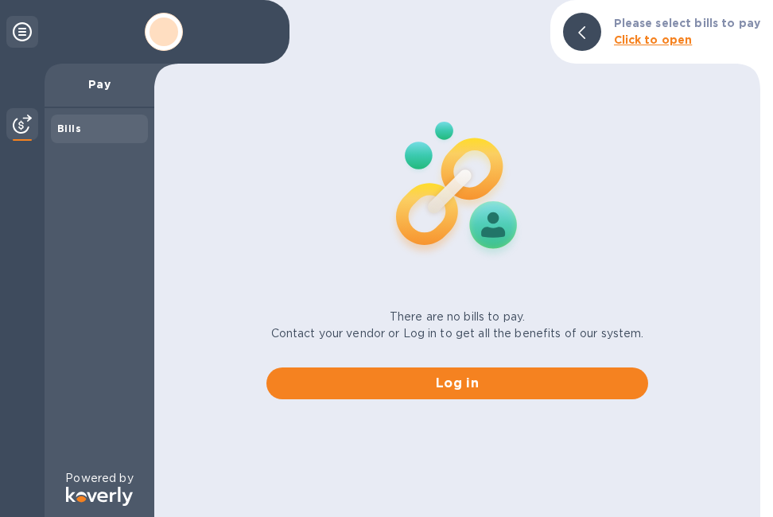 This screenshot has width=773, height=517. I want to click on b: Bills, so click(69, 128).